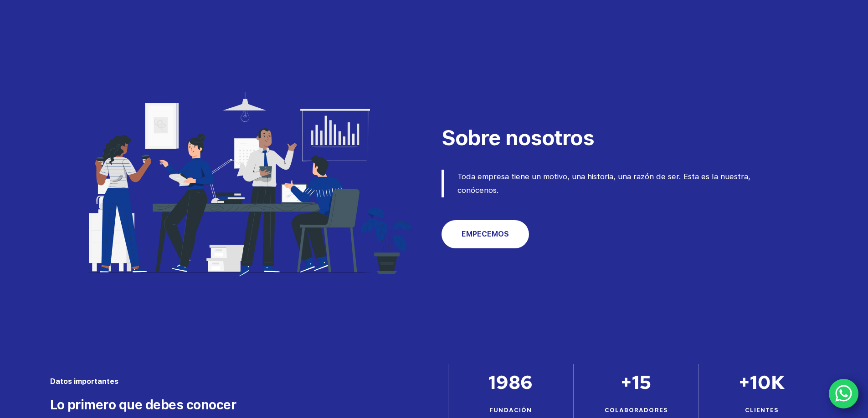 Image resolution: width=868 pixels, height=418 pixels. Describe the element at coordinates (510, 382) in the screenshot. I see `span: 1986` at that location.